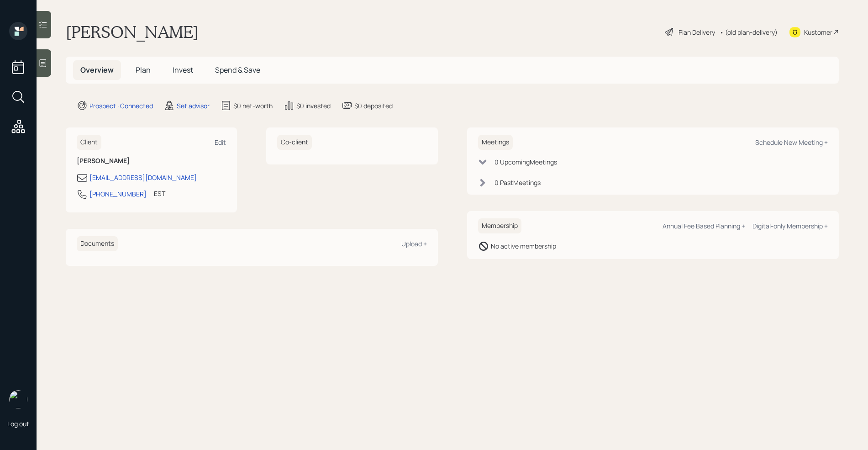  I want to click on h6: Membership, so click(500, 226).